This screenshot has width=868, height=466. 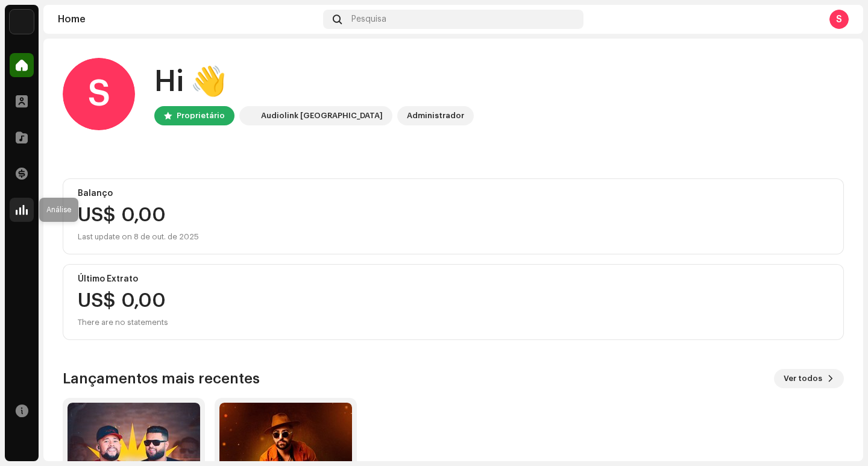 What do you see at coordinates (314, 82) in the screenshot?
I see `div: Hi 👋` at bounding box center [314, 82].